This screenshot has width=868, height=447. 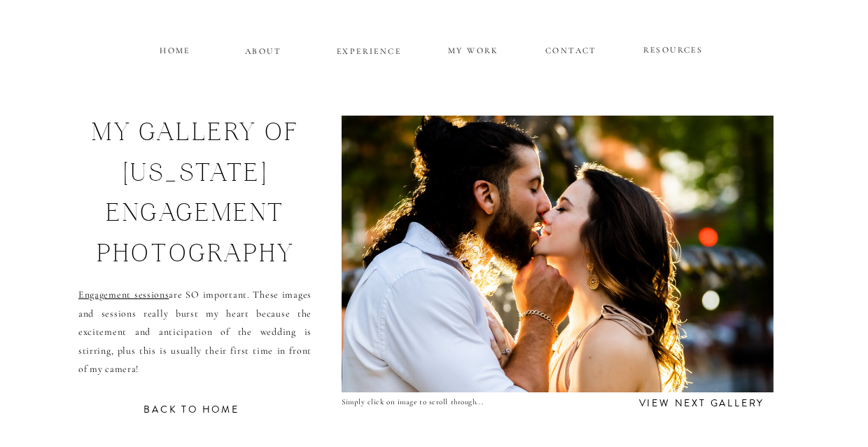 I want to click on p: MY WORK, so click(x=474, y=49).